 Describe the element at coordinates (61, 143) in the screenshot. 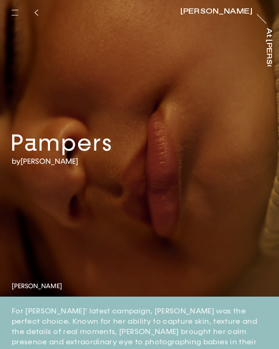

I see `h2: Pampers` at that location.